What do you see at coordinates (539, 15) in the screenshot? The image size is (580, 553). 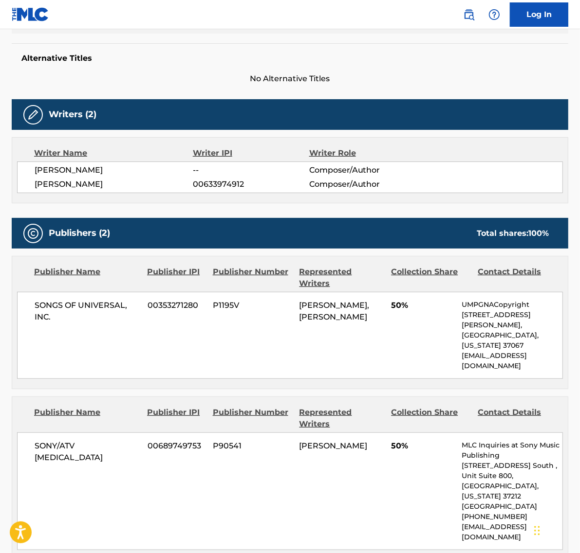 I see `a: Log In` at bounding box center [539, 15].